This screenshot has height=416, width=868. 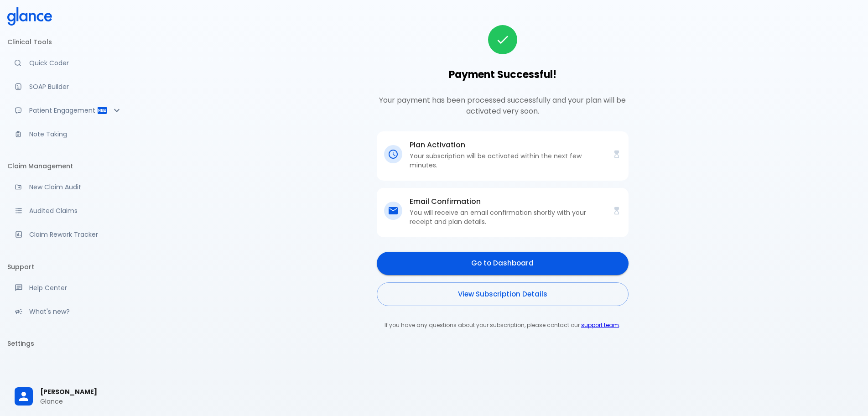 I want to click on a: Advanced note-taking, so click(x=68, y=134).